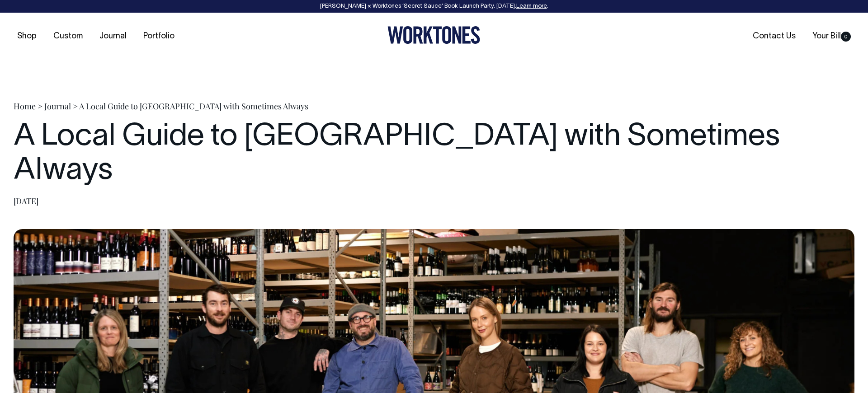  I want to click on span: 0, so click(845, 37).